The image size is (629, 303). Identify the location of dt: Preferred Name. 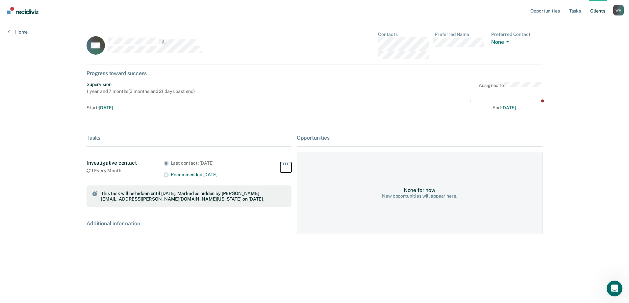
(460, 34).